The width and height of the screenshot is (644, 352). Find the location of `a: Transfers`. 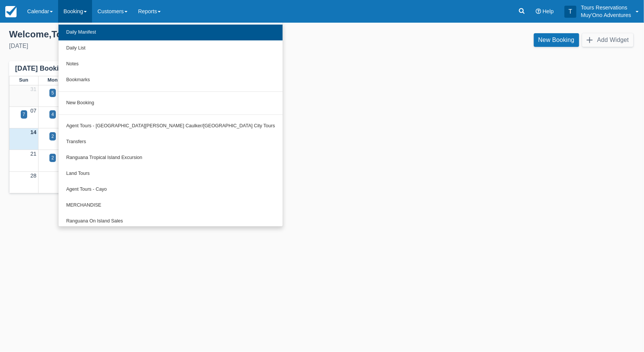

a: Transfers is located at coordinates (171, 142).